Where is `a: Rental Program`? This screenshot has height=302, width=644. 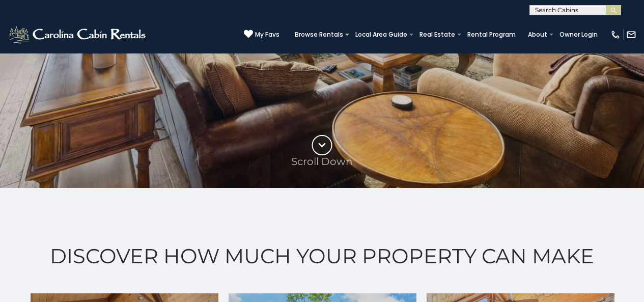
a: Rental Program is located at coordinates (491, 34).